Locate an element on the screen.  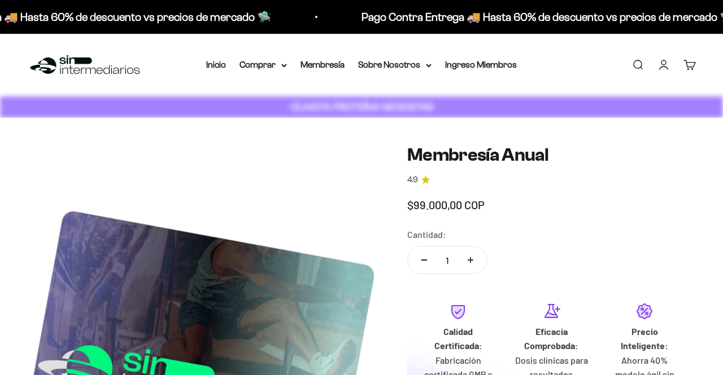
summary: Sobre Nosotros is located at coordinates (395, 65).